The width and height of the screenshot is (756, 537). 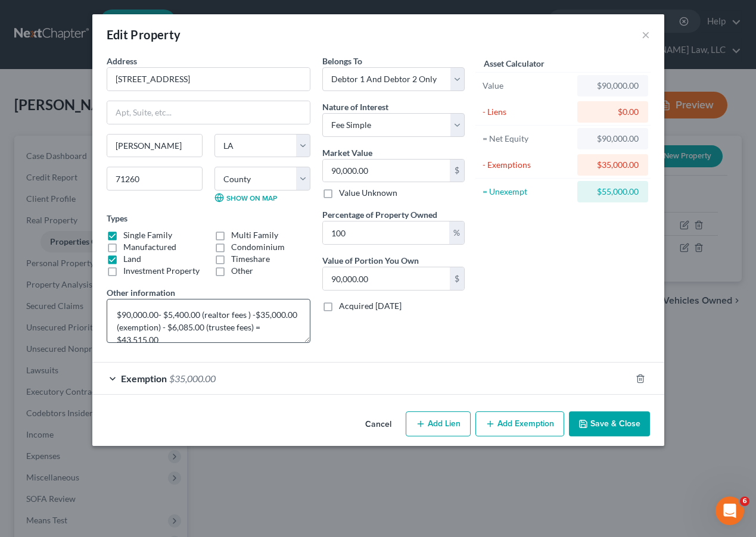 What do you see at coordinates (527, 86) in the screenshot?
I see `div: Value` at bounding box center [527, 86].